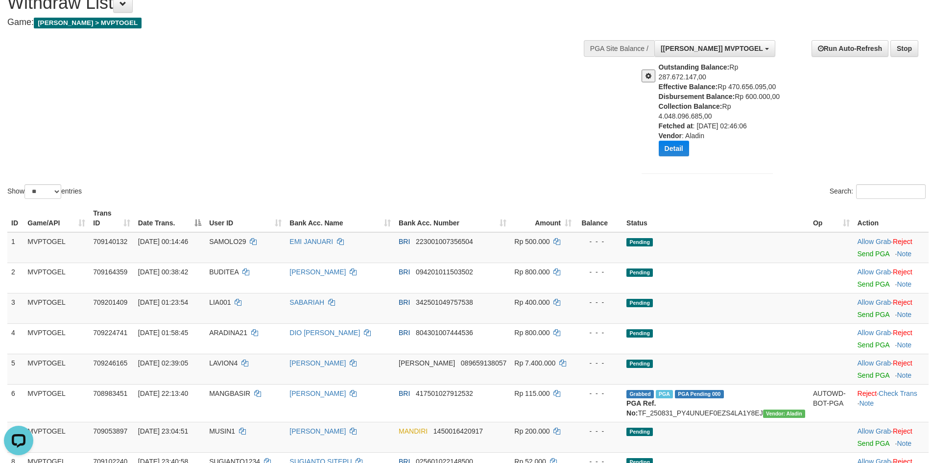 The image size is (933, 463). I want to click on span: LAVION4, so click(223, 363).